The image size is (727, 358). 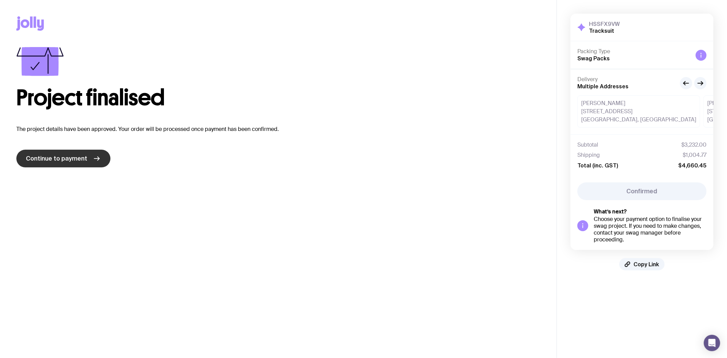 What do you see at coordinates (604, 31) in the screenshot?
I see `h2: Tracksuit` at bounding box center [604, 31].